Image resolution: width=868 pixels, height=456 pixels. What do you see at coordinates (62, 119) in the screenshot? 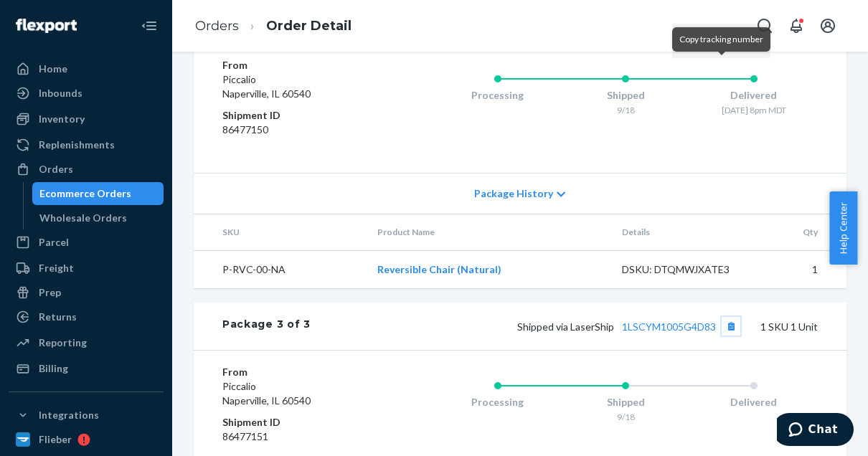
I see `div: Inventory` at bounding box center [62, 119].